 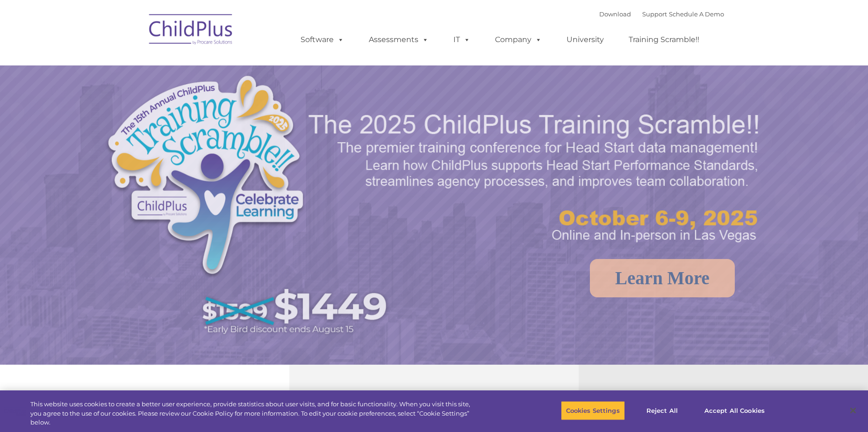 What do you see at coordinates (735, 411) in the screenshot?
I see `button: Accept All Cookies` at bounding box center [735, 411].